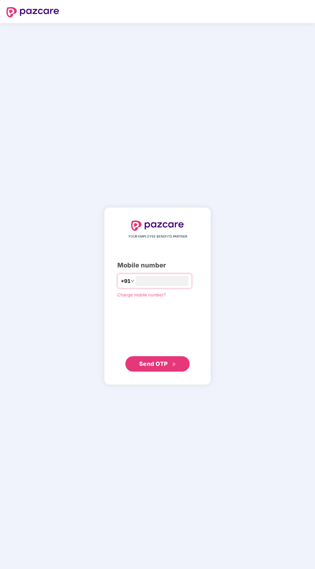 The width and height of the screenshot is (315, 569). Describe the element at coordinates (174, 364) in the screenshot. I see `span: double-right` at that location.